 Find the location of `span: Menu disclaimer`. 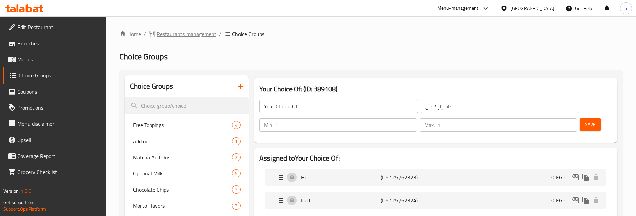

span: Menu disclaimer is located at coordinates (59, 124).